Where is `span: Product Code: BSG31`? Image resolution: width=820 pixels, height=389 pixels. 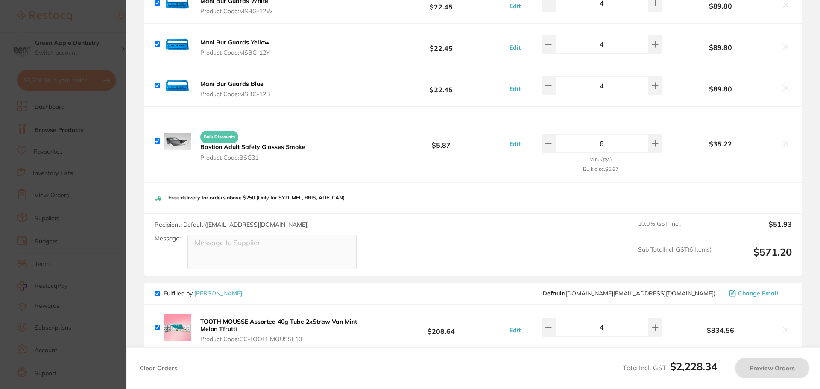 span: Product Code: BSG31 is located at coordinates (253, 158).